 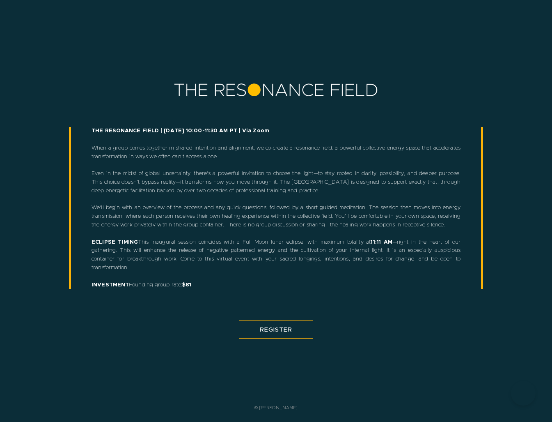 I want to click on span: INVESTMENT, so click(x=110, y=285).